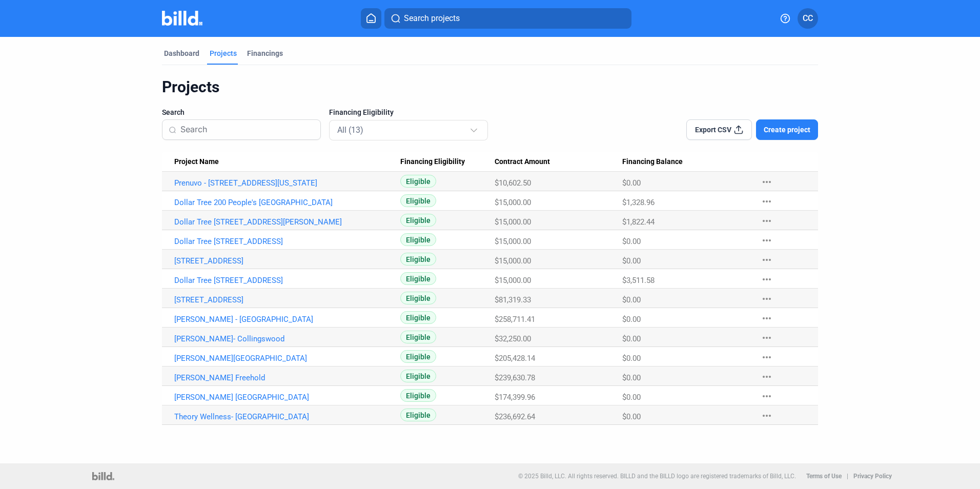 Image resolution: width=980 pixels, height=489 pixels. What do you see at coordinates (787, 129) in the screenshot?
I see `span: Create project` at bounding box center [787, 129].